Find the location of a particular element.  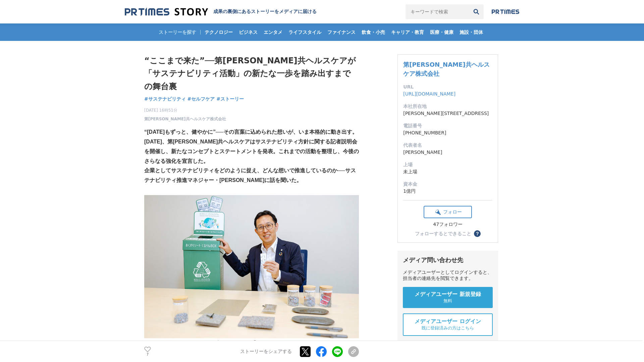

input: キーワードで検索 is located at coordinates (437, 12).